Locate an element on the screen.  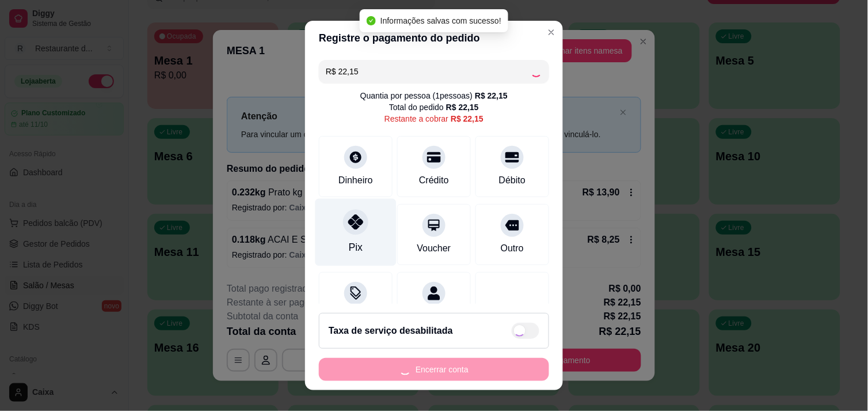
input: Ex.: hambúrguer de cordeiro is located at coordinates (428, 71).